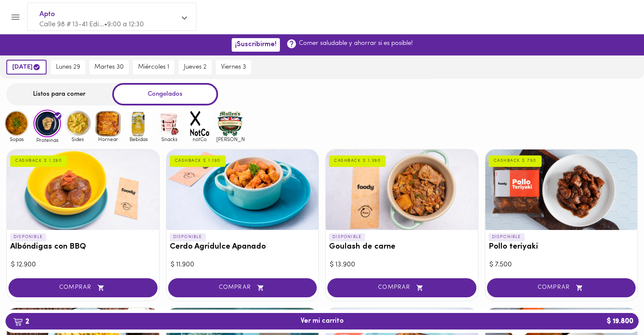  Describe the element at coordinates (233, 67) in the screenshot. I see `button: viernes 3` at that location.